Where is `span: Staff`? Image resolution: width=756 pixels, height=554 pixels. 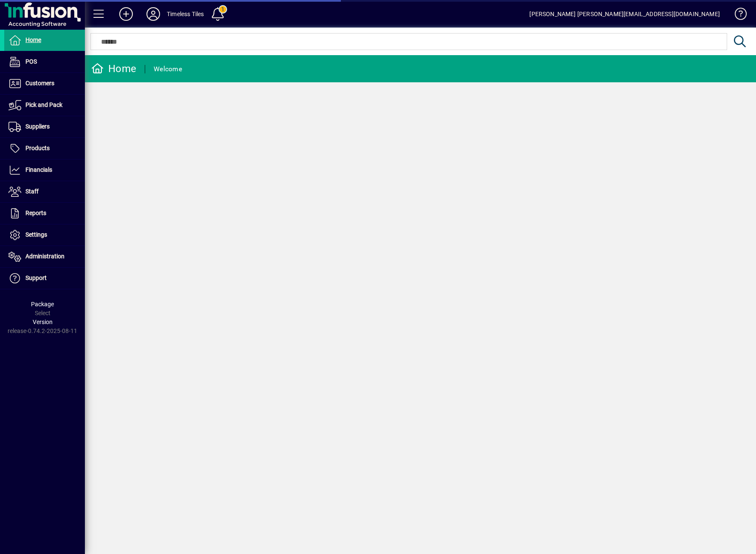 span: Staff is located at coordinates (32, 192).